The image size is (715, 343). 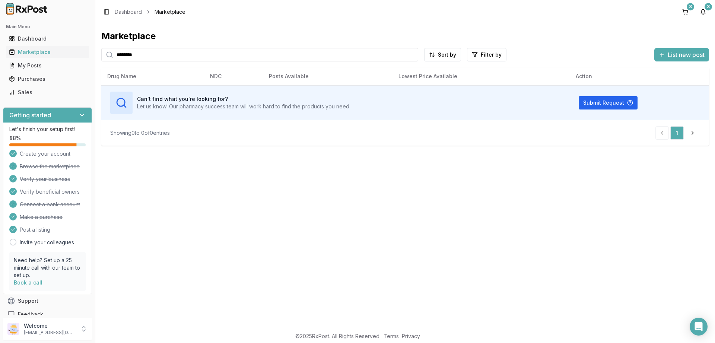 I want to click on a: Sales, so click(x=47, y=92).